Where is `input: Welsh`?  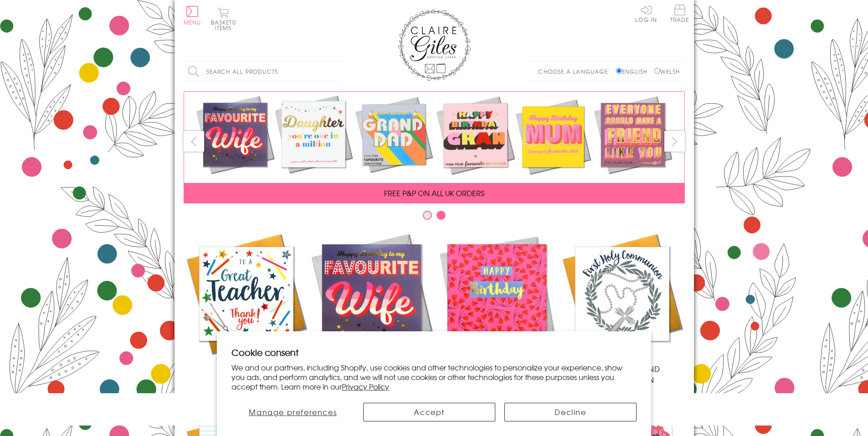
input: Welsh is located at coordinates (658, 70).